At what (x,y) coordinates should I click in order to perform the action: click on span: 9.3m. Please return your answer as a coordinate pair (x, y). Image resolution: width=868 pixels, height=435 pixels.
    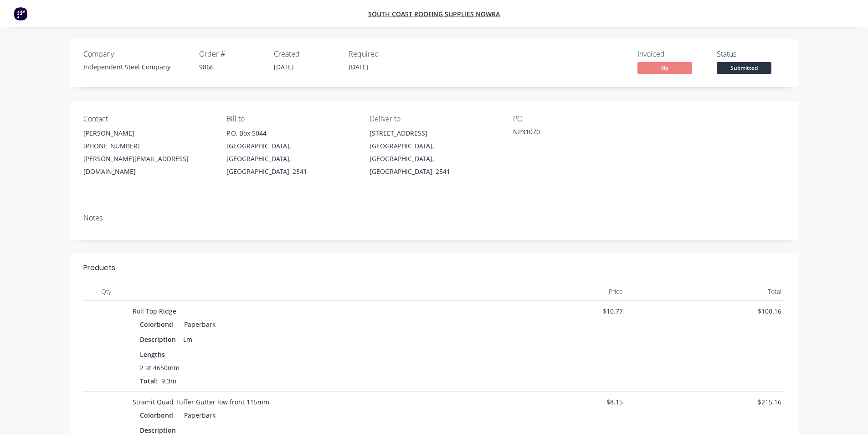
    Looking at the image, I should click on (168, 381).